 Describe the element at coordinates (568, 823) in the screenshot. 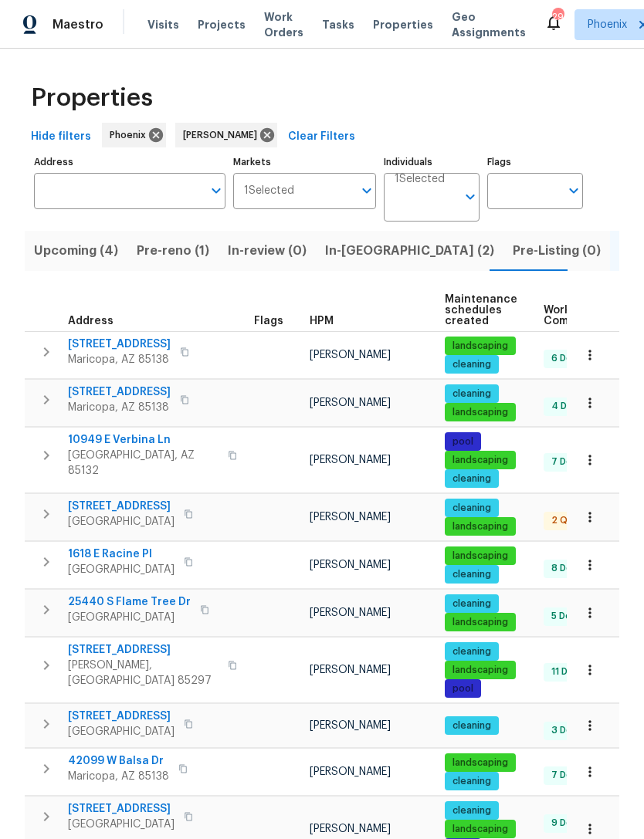

I see `span: 9 Done` at that location.